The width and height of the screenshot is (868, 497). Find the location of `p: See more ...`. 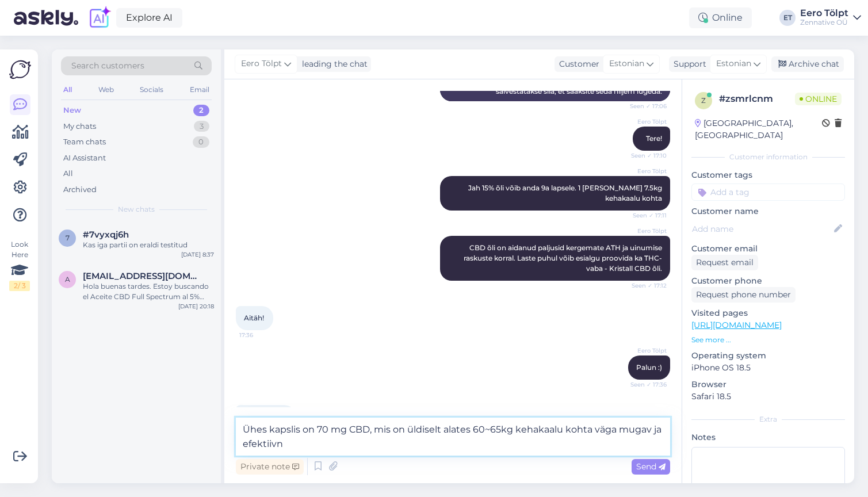

p: See more ... is located at coordinates (767, 340).